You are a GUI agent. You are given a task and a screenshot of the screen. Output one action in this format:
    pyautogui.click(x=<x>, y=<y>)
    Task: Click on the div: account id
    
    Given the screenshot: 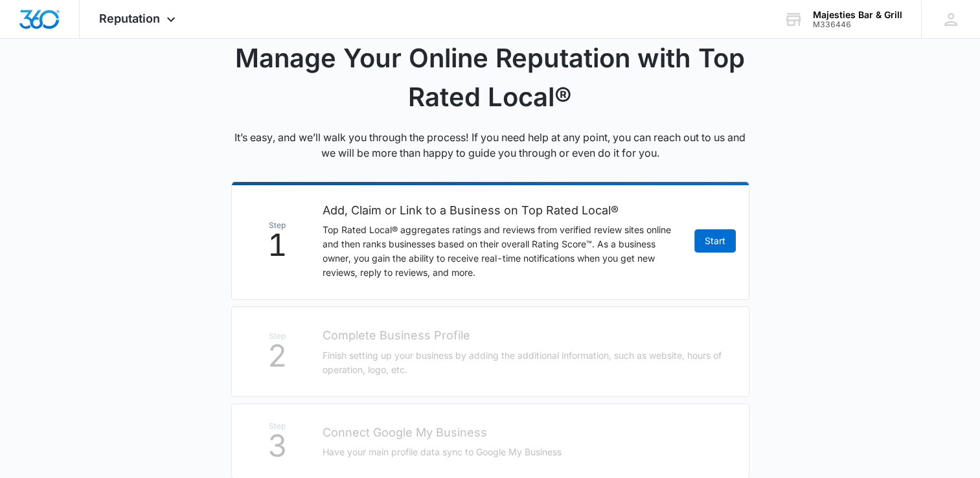 What is the action you would take?
    pyautogui.click(x=858, y=25)
    